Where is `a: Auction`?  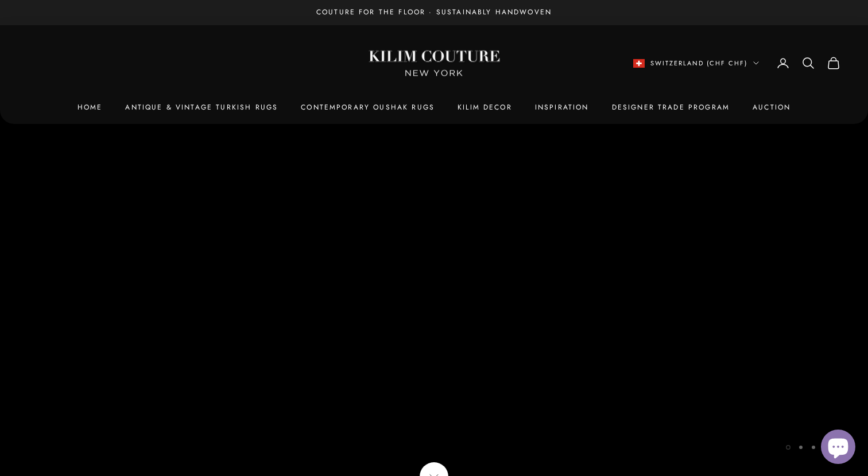 a: Auction is located at coordinates (772, 107).